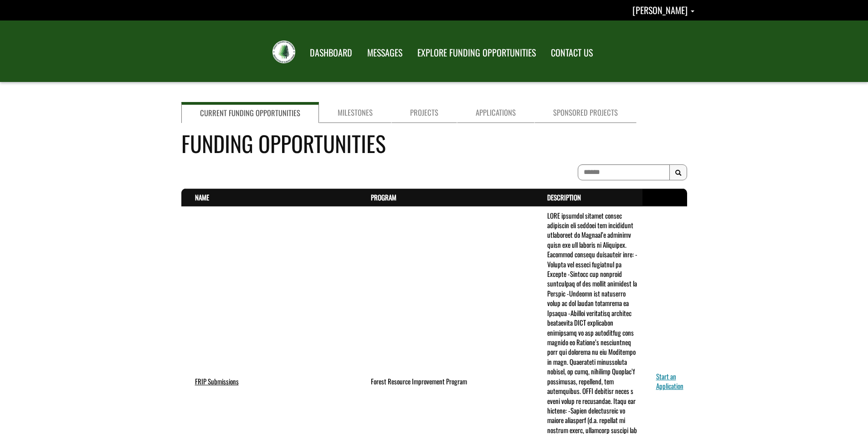 The width and height of the screenshot is (868, 434). Describe the element at coordinates (384, 197) in the screenshot. I see `a: Program` at that location.